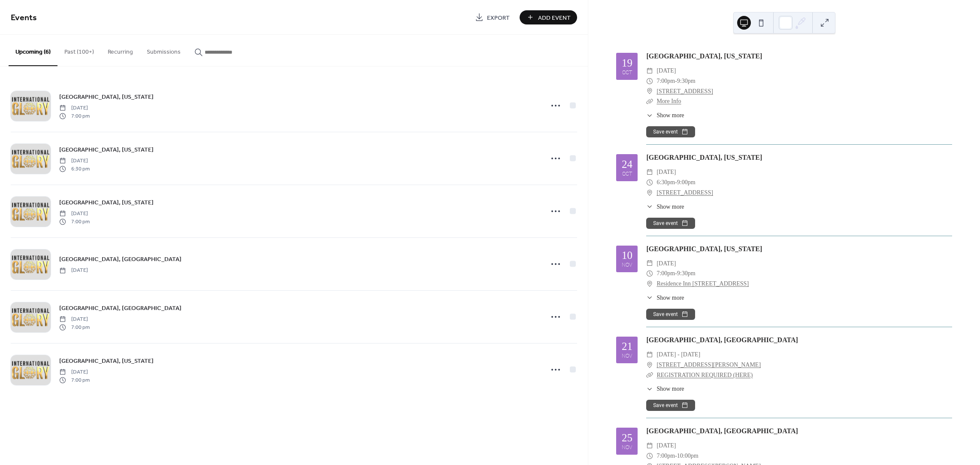 The image size is (980, 465). I want to click on span: Add Event, so click(554, 18).